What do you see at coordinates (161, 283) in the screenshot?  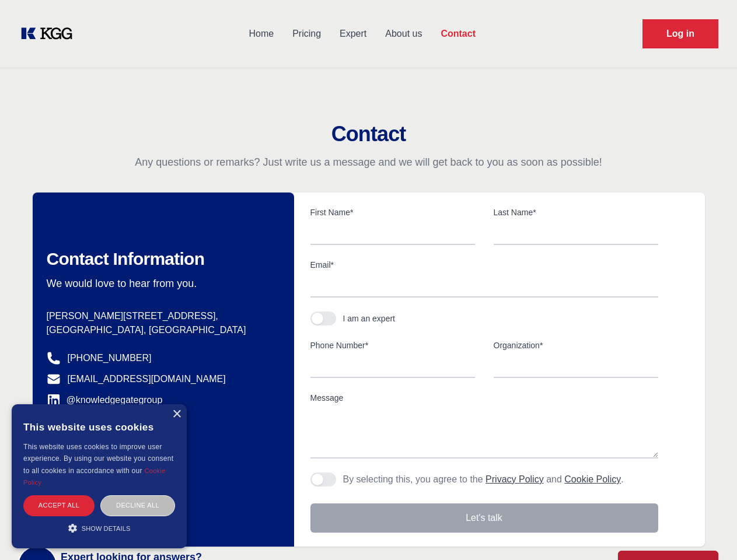 I see `p: We would love to hear from you.` at bounding box center [161, 283].